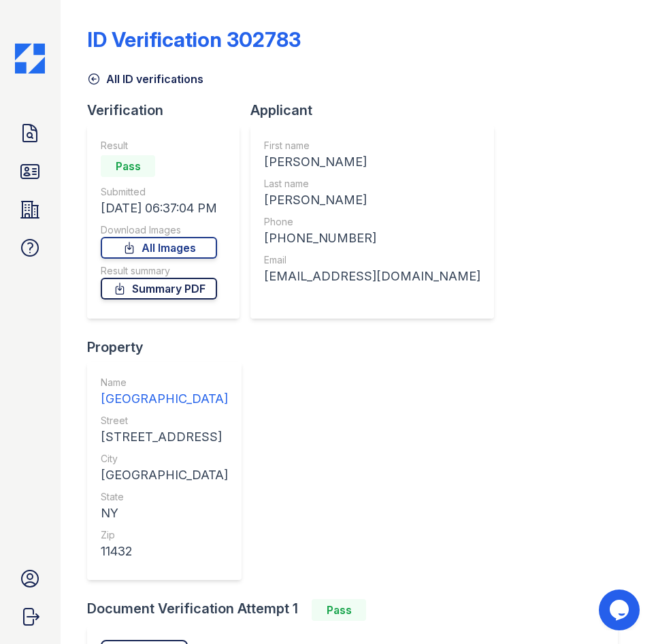  Describe the element at coordinates (372, 260) in the screenshot. I see `div: Email` at that location.